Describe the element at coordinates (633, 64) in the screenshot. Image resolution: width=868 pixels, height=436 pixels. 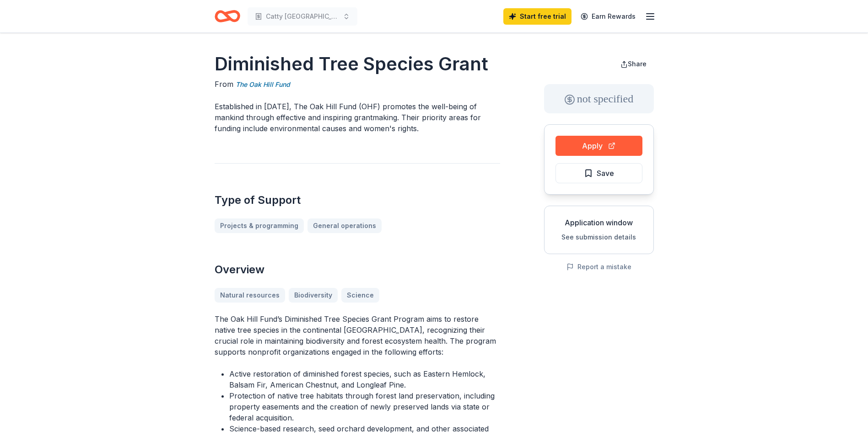
I see `button: Share` at that location.